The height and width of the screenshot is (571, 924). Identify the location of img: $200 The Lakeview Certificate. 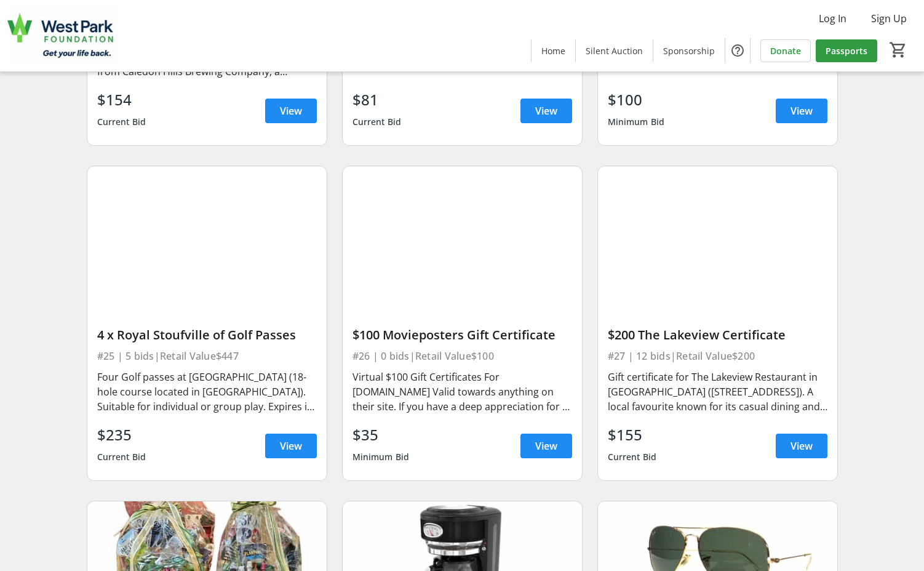
(718, 233).